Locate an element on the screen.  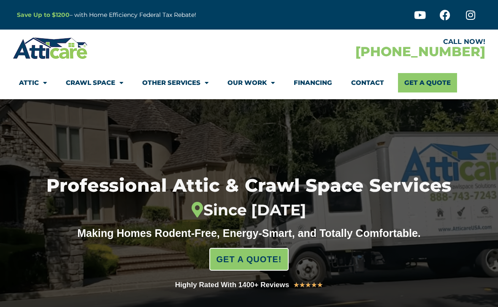
p: – with Home Efficiency Federal Tax Rebate! is located at coordinates (153, 15).